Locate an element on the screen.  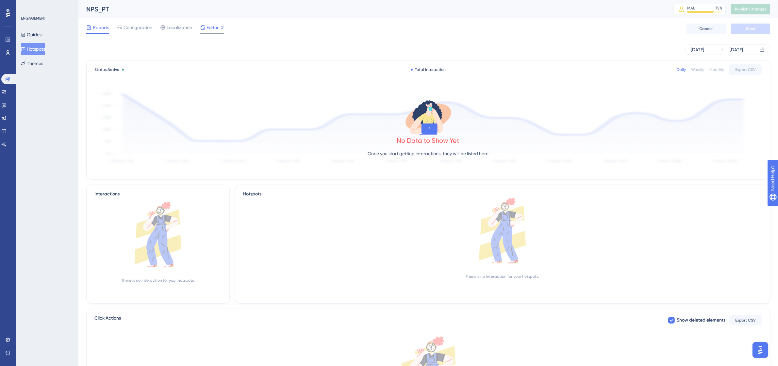
span: Publish Changes is located at coordinates (750, 9).